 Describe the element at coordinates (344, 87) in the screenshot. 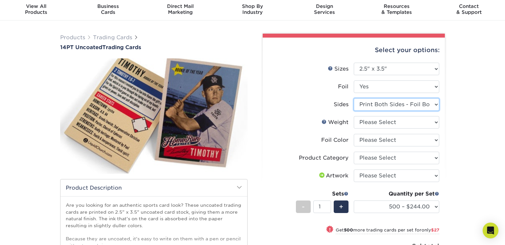

I see `div: Foil` at that location.